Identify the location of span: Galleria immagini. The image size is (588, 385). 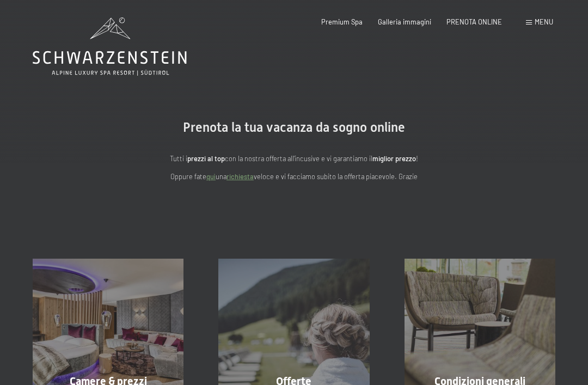
(404, 22).